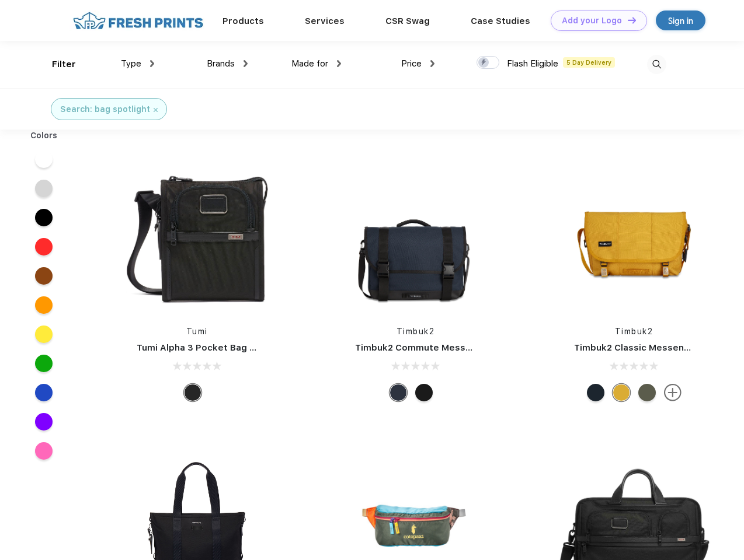  I want to click on div: Colors, so click(43, 135).